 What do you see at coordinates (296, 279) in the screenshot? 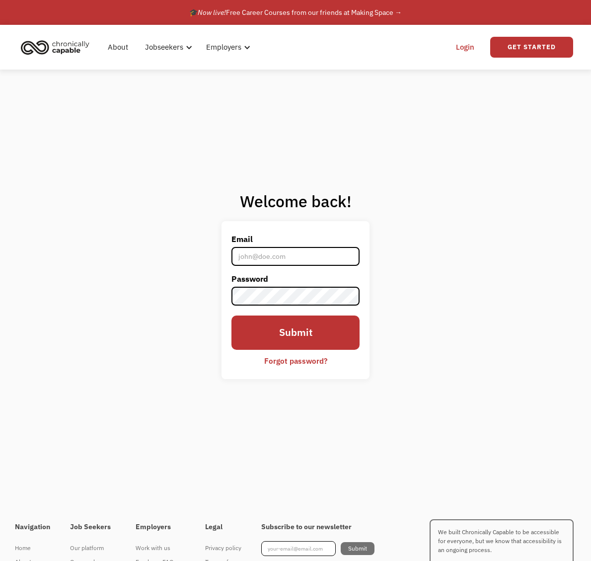
I see `label: Password` at bounding box center [296, 279].